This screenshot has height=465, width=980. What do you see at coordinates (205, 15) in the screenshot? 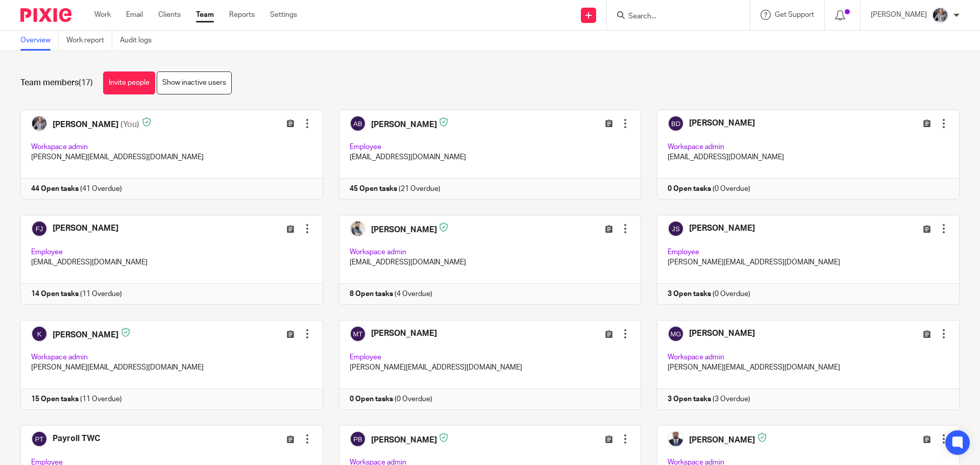
I see `a: Team` at bounding box center [205, 15].